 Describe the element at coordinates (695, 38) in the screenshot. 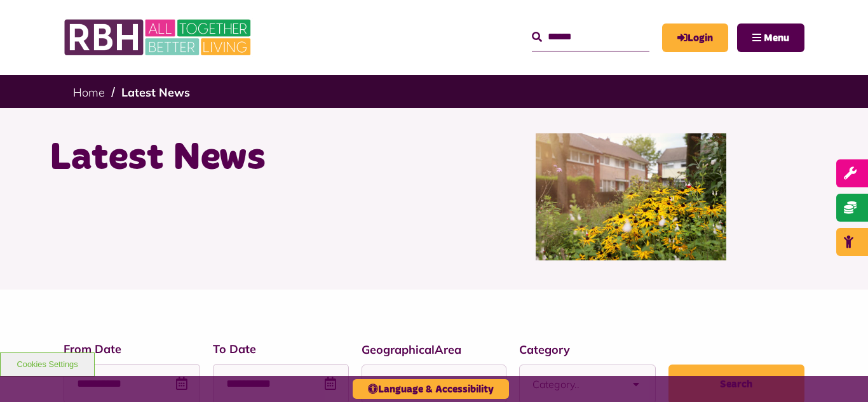

I see `a: MyRBH` at that location.